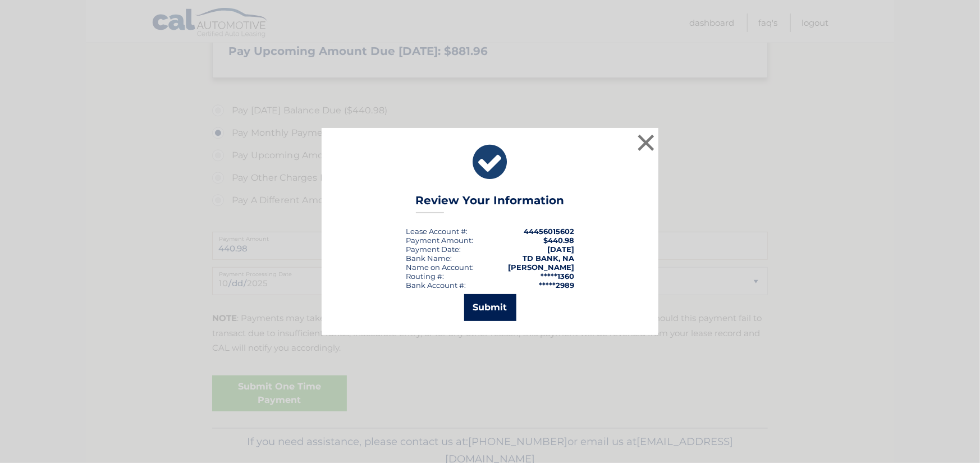 Image resolution: width=980 pixels, height=463 pixels. I want to click on button: Submit, so click(490, 308).